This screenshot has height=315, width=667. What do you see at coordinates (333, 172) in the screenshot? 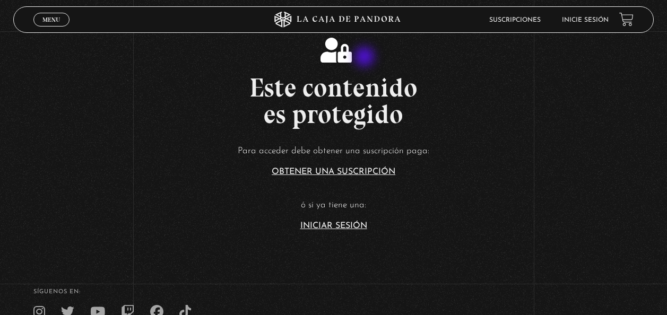
I see `a: Obtener una suscripción` at bounding box center [333, 172].